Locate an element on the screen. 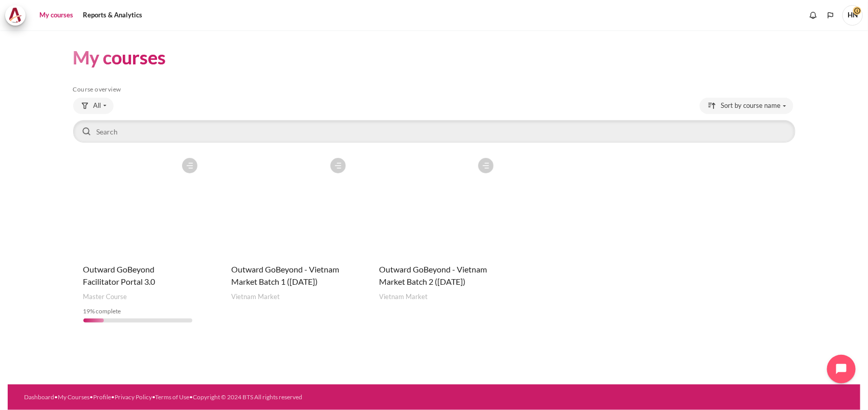 Image resolution: width=868 pixels, height=410 pixels. a: My Courses is located at coordinates (73, 397).